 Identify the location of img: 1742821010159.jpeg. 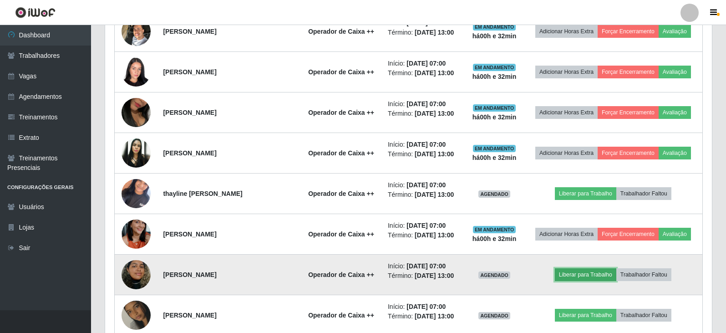
(136, 71).